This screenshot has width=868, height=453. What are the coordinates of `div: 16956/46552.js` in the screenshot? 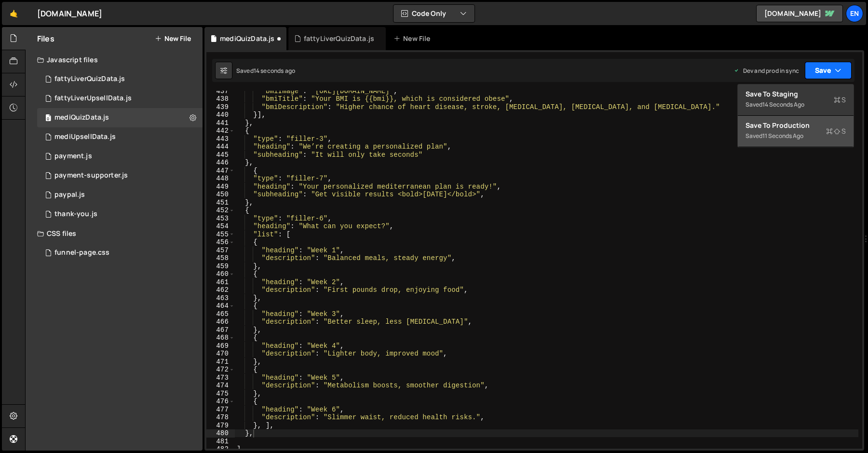 It's located at (120, 175).